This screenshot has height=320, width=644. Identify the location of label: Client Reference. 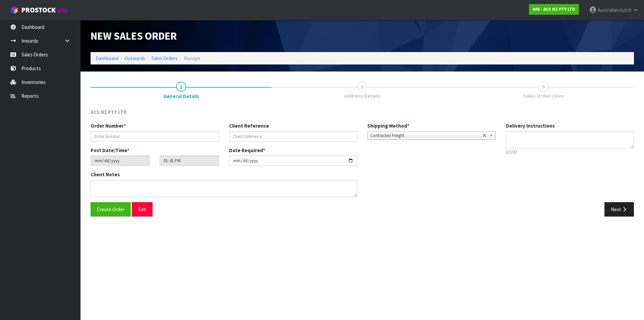
(249, 126).